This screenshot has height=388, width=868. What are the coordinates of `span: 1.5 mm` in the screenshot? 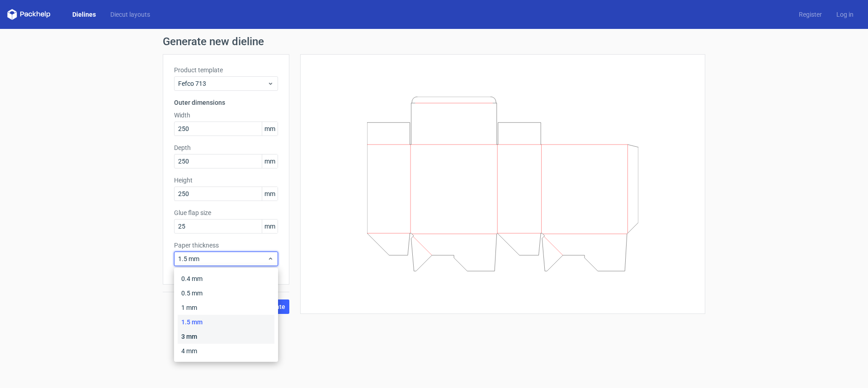 It's located at (222, 259).